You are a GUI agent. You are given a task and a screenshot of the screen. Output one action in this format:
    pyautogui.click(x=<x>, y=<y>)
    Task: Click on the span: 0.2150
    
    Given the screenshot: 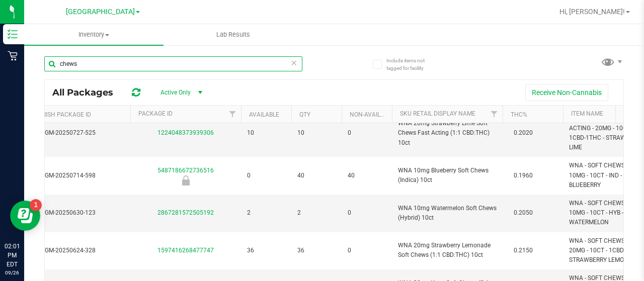 What is the action you would take?
    pyautogui.click(x=523, y=250)
    